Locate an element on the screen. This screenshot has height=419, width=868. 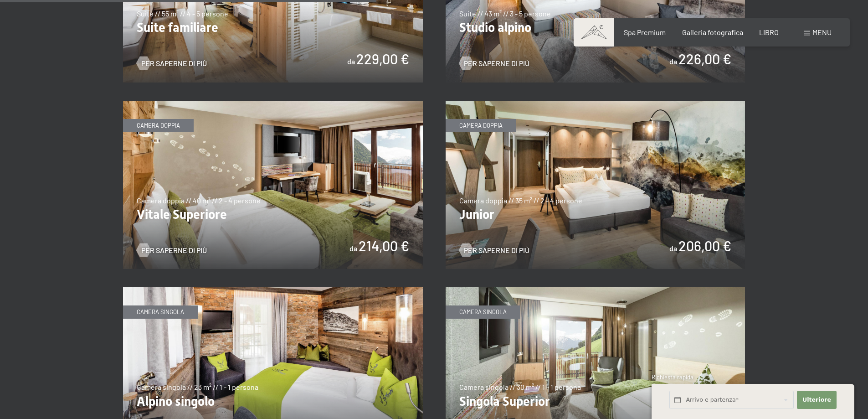
a: Alpino singolo is located at coordinates (273, 290).